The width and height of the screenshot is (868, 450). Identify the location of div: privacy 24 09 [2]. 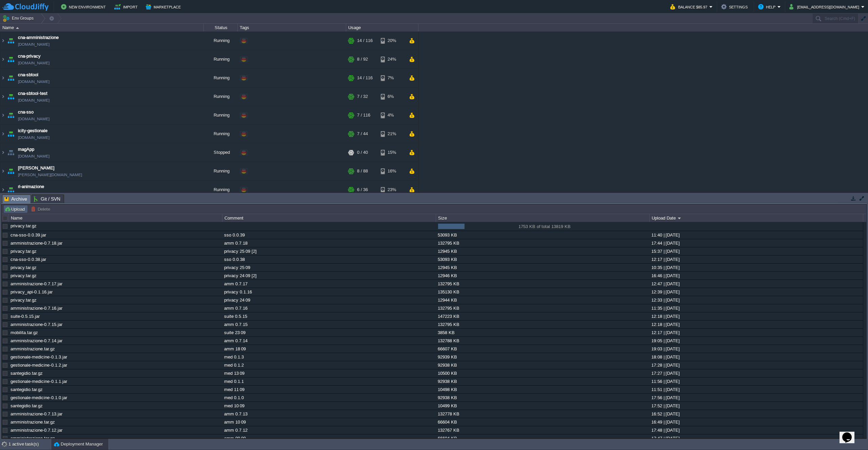
(329, 275).